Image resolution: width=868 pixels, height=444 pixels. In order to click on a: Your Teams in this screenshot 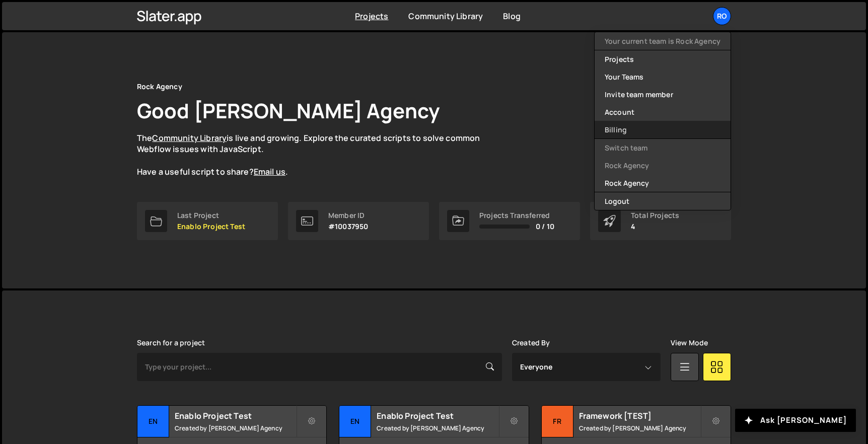, I will do `click(663, 76)`.